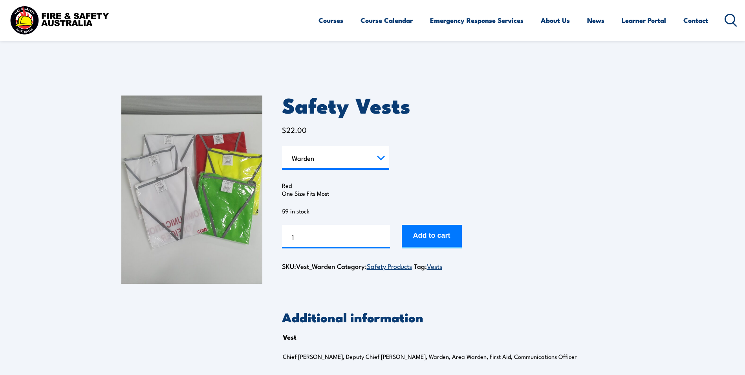 This screenshot has width=745, height=375. What do you see at coordinates (386, 20) in the screenshot?
I see `a: Course Calendar` at bounding box center [386, 20].